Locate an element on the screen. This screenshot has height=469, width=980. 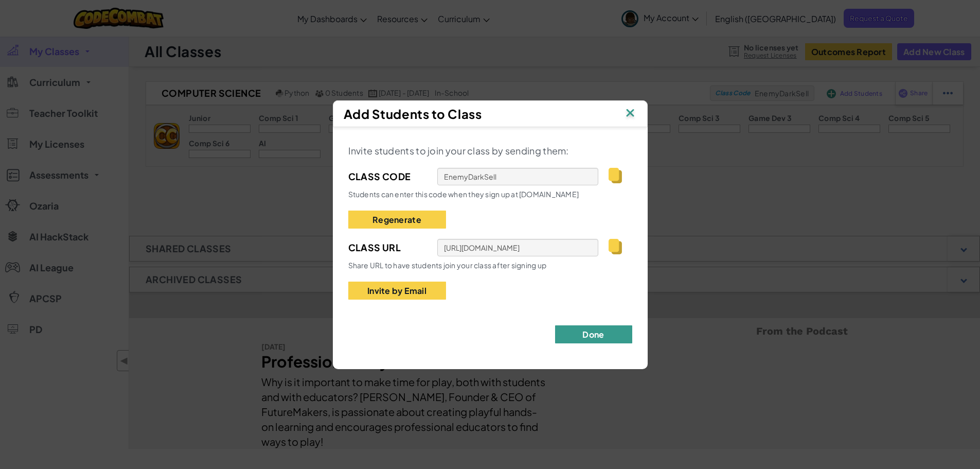
span: Class Url is located at coordinates (388, 248).